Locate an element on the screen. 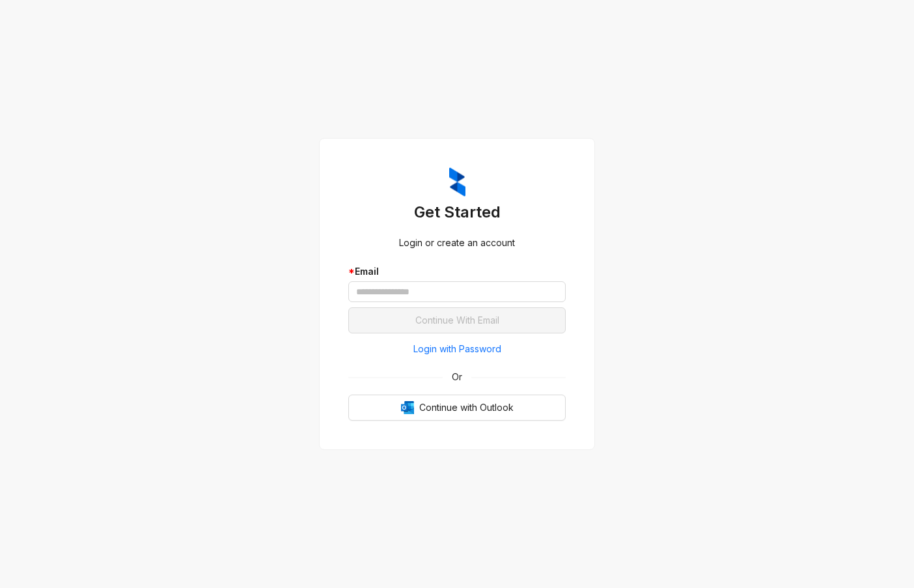  h3: Get Started is located at coordinates (457, 212).